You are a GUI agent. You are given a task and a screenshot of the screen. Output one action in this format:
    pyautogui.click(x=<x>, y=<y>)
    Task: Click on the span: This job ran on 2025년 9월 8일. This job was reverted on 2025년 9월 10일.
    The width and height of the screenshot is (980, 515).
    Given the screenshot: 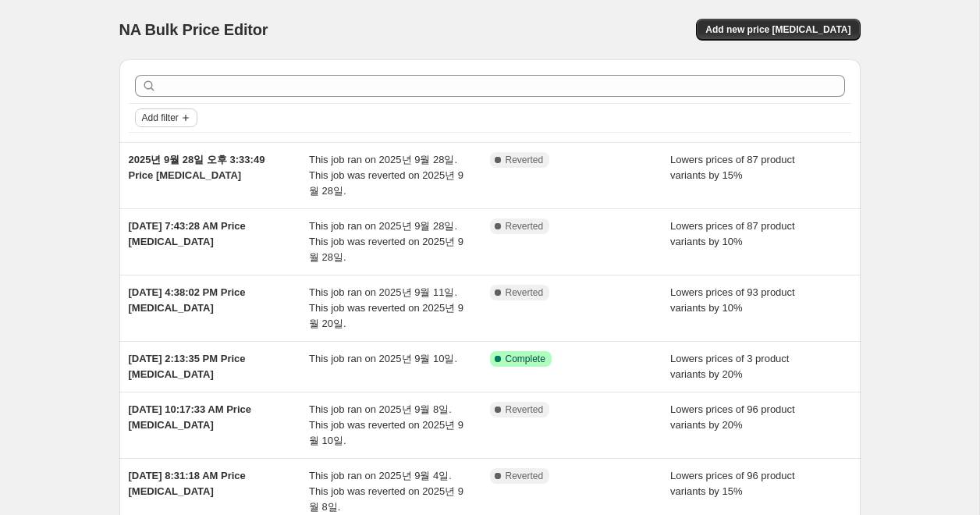 What is the action you would take?
    pyautogui.click(x=386, y=425)
    